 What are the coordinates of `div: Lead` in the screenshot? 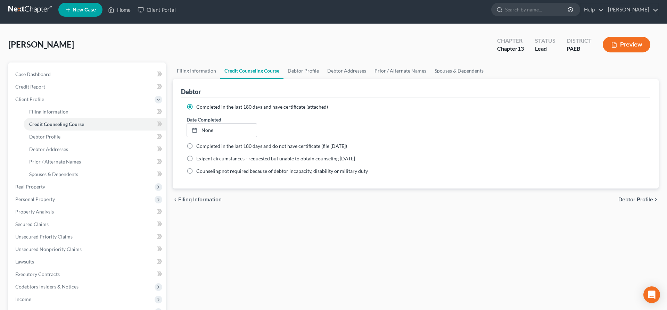 It's located at (545, 49).